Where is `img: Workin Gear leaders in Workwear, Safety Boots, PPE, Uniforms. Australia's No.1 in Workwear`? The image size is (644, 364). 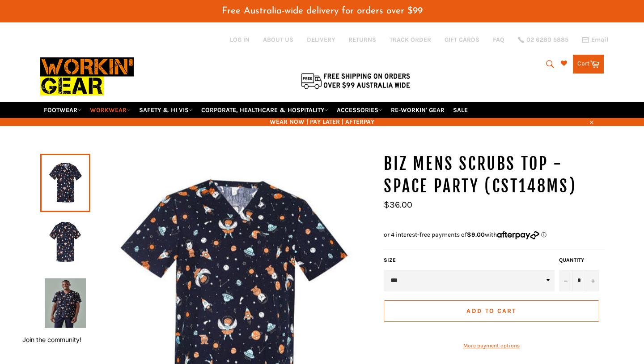 img: Workin Gear leaders in Workwear, Safety Boots, PPE, Uniforms. Australia's No.1 in Workwear is located at coordinates (87, 76).